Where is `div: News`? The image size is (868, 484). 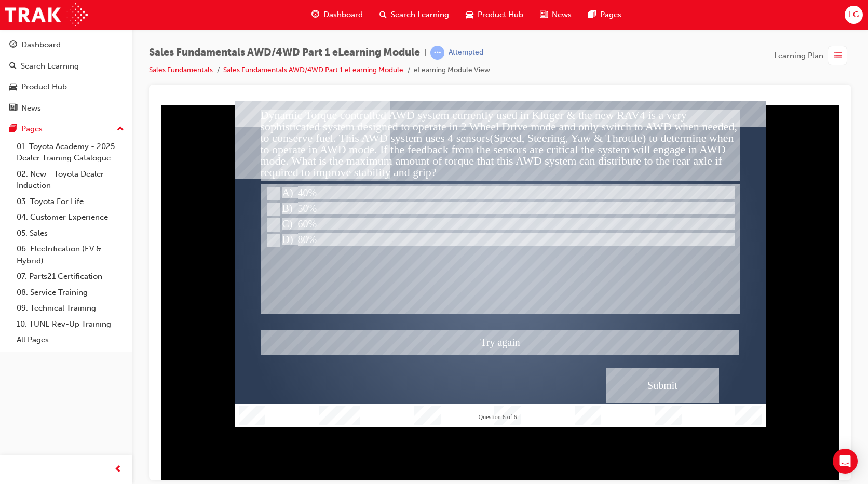 div: News is located at coordinates (32, 108).